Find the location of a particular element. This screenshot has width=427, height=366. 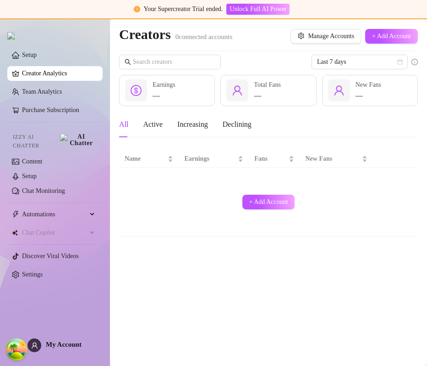

div: Declining is located at coordinates (237, 124).